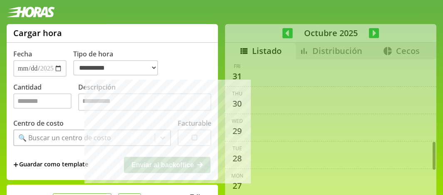 The width and height of the screenshot is (443, 195). What do you see at coordinates (31, 12) in the screenshot?
I see `img: logotipo` at bounding box center [31, 12].